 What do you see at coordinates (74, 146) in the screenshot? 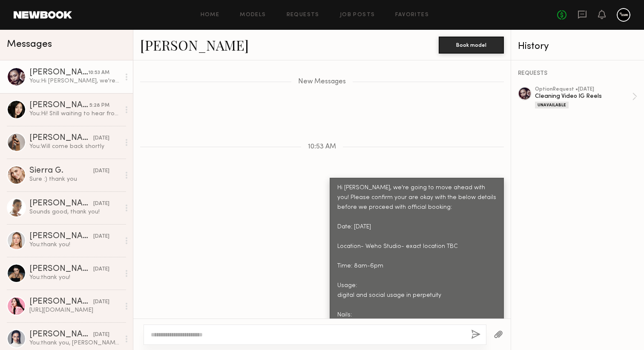
I see `div: You: Will come back shortly` at bounding box center [74, 146].